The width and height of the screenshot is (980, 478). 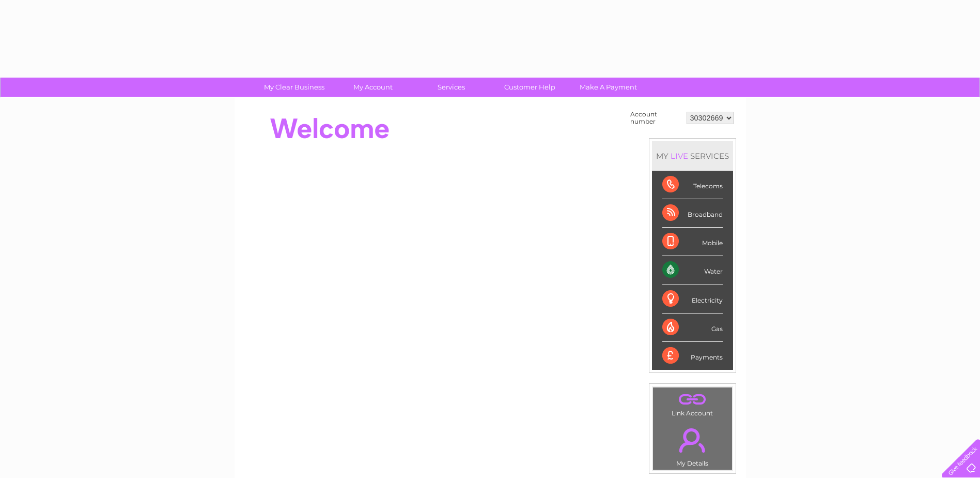 What do you see at coordinates (294, 87) in the screenshot?
I see `a: My Clear Business` at bounding box center [294, 87].